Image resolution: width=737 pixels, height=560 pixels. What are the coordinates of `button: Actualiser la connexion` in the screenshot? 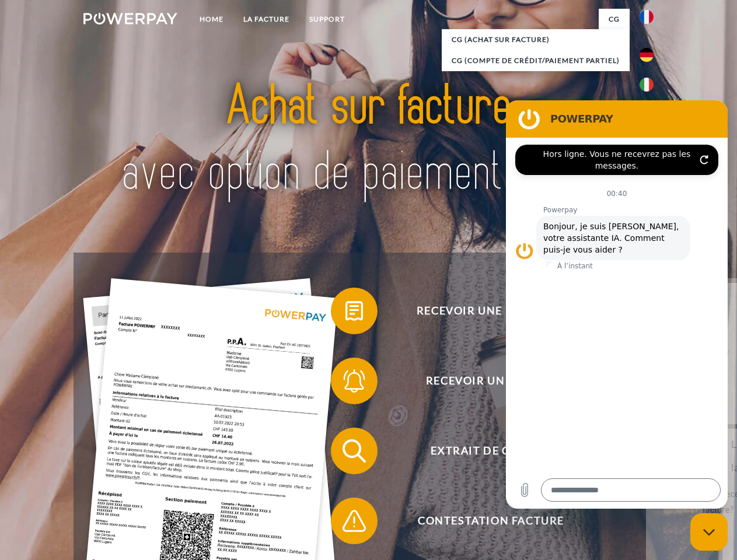 It's located at (198, 60).